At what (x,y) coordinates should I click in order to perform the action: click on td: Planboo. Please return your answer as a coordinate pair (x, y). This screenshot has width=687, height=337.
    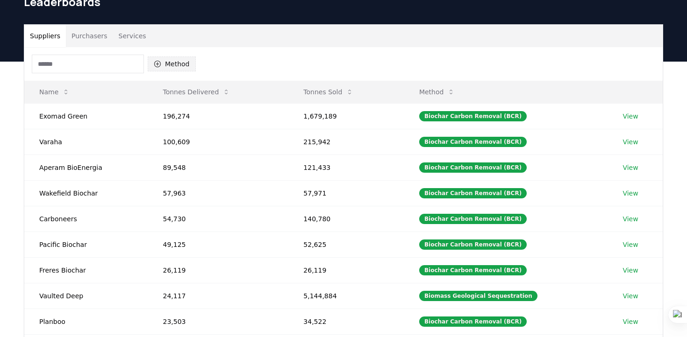
    Looking at the image, I should click on (86, 321).